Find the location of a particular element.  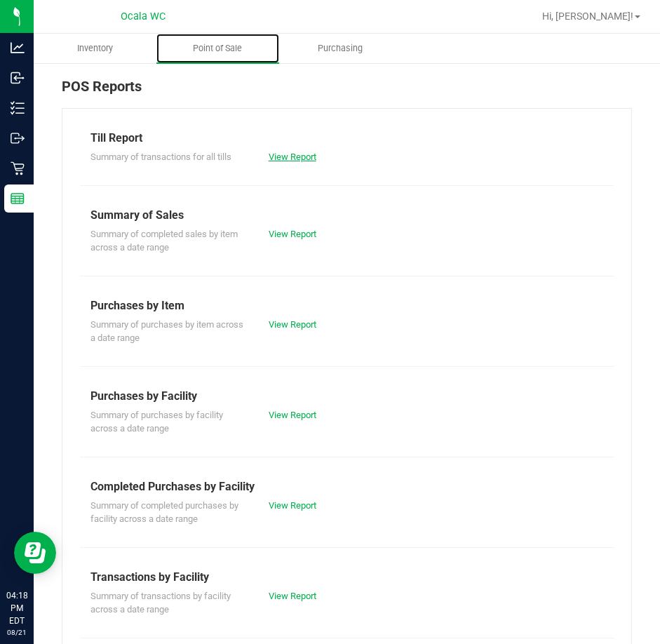

div: Purchases by Item is located at coordinates (346, 306).